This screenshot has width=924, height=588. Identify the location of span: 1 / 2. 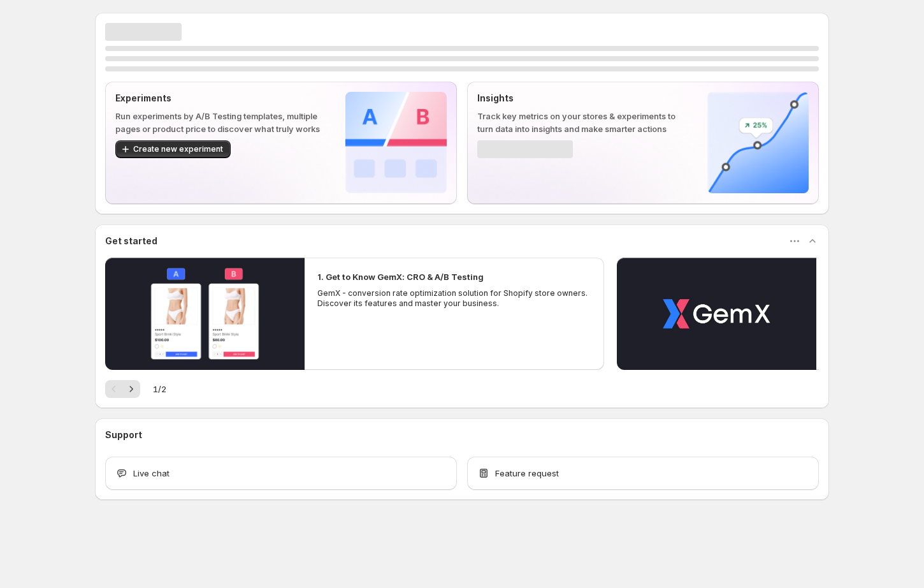
(159, 389).